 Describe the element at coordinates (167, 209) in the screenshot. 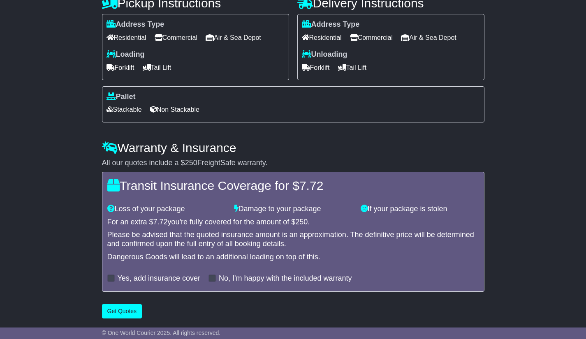

I see `div: Loss of your package` at that location.